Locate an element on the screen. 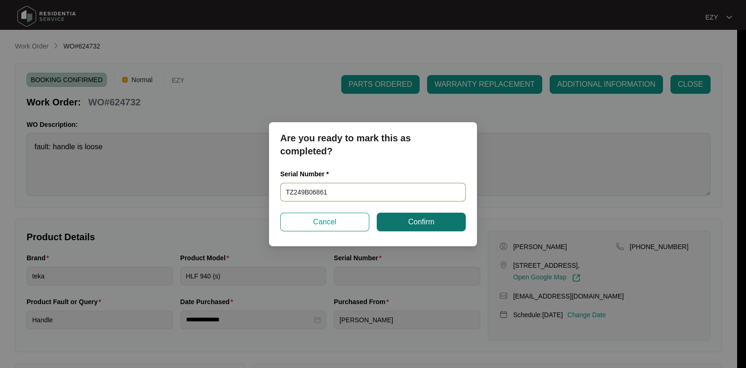 This screenshot has width=746, height=368. p: Are you ready to mark this as is located at coordinates (373, 138).